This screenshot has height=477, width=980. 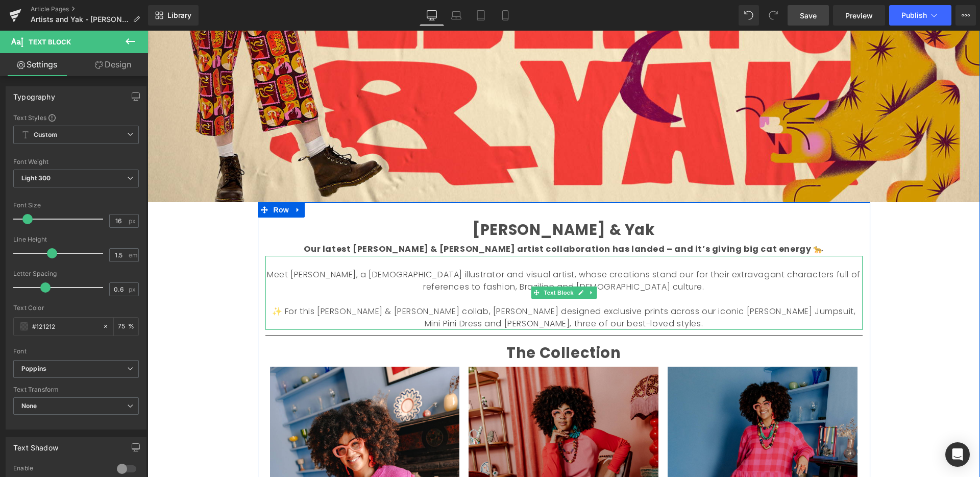 What do you see at coordinates (859, 15) in the screenshot?
I see `a: Preview` at bounding box center [859, 15].